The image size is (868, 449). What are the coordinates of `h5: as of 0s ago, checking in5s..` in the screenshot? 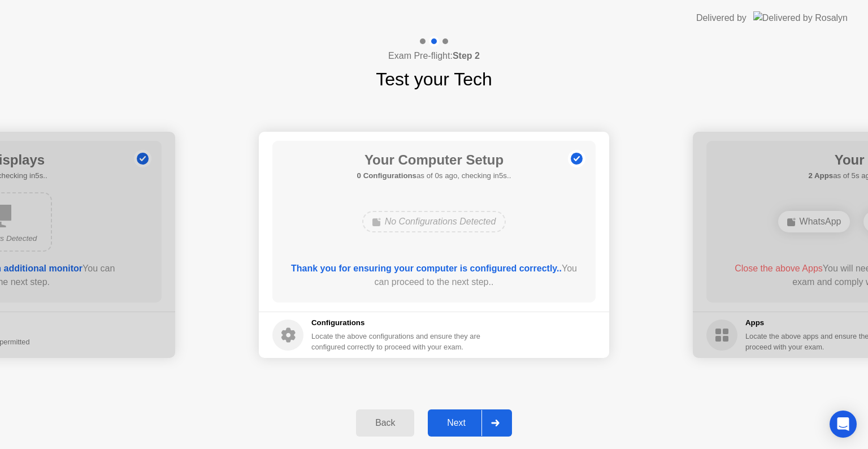 It's located at (434, 176).